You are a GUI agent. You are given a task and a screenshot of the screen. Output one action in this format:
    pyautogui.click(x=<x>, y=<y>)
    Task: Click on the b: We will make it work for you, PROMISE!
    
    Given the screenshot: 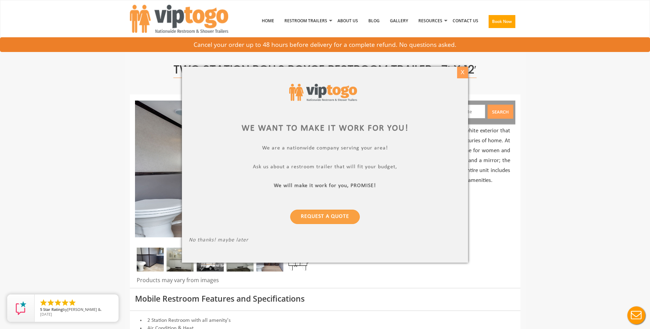 What is the action you would take?
    pyautogui.click(x=325, y=186)
    